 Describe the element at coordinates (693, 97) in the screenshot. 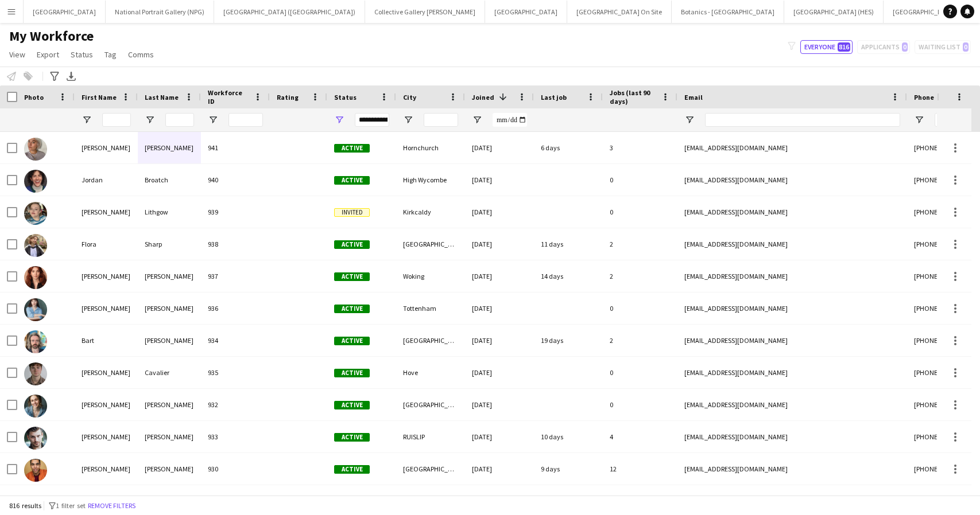

I see `span: Email` at that location.